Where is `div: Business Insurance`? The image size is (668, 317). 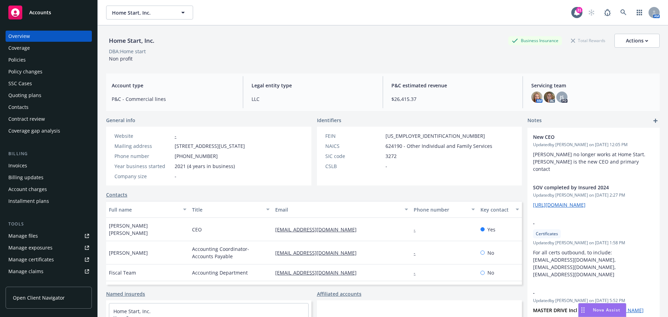 div: Business Insurance is located at coordinates (535, 40).